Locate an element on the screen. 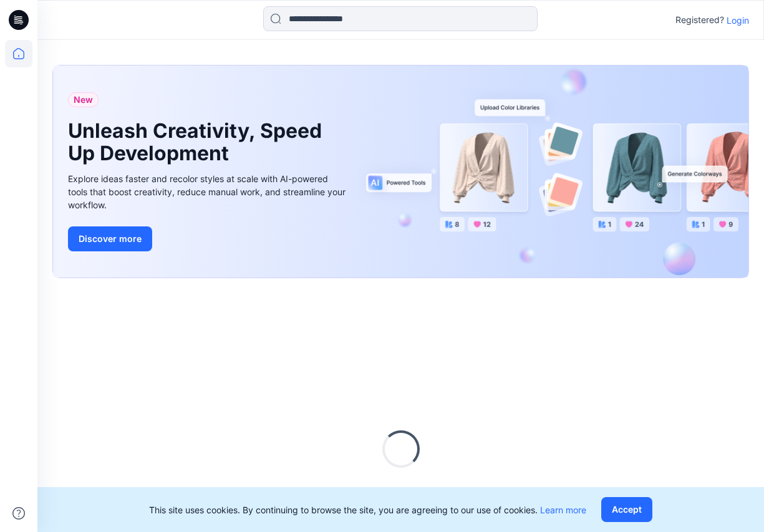 The height and width of the screenshot is (532, 764). span: New is located at coordinates (83, 100).